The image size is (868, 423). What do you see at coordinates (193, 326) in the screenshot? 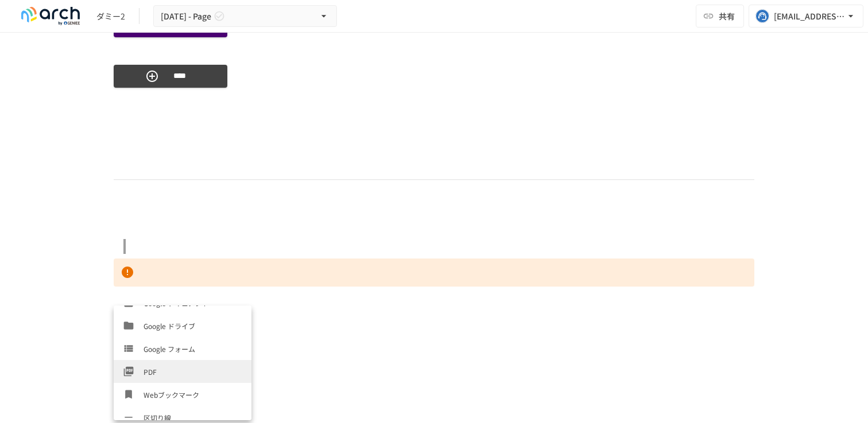
I see `span: Google ドライブ` at bounding box center [193, 326].